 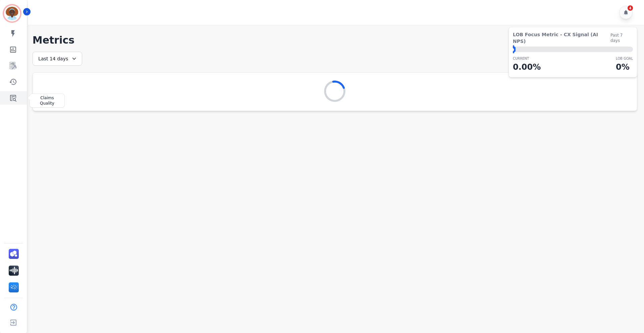 What do you see at coordinates (621, 38) in the screenshot?
I see `span: Past 7 days` at bounding box center [621, 38].